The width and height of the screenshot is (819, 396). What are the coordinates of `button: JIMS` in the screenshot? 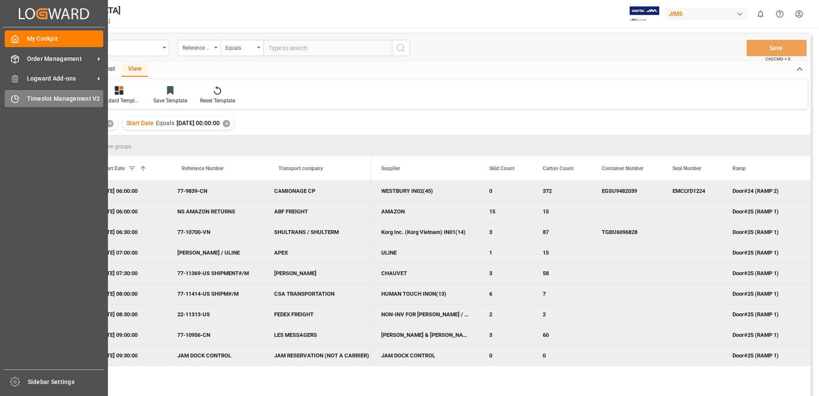 It's located at (708, 14).